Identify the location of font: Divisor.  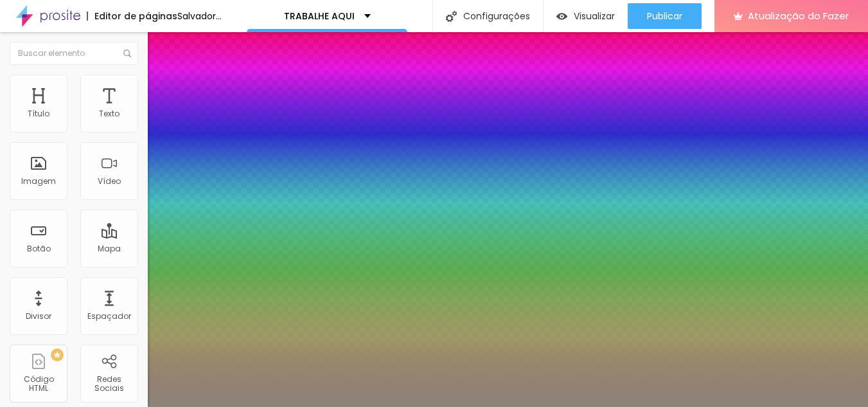
(38, 316).